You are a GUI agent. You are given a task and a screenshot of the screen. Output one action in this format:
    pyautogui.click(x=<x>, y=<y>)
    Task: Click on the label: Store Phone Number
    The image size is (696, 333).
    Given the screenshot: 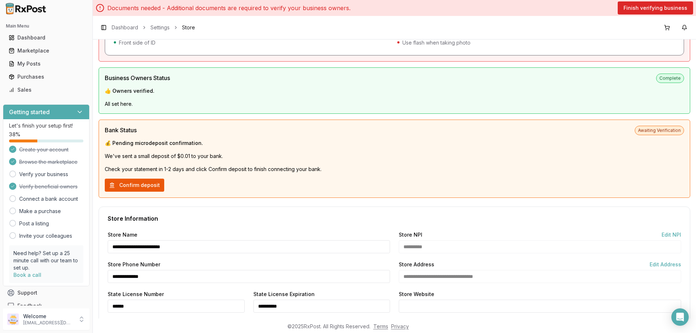 What is the action you would take?
    pyautogui.click(x=134, y=265)
    